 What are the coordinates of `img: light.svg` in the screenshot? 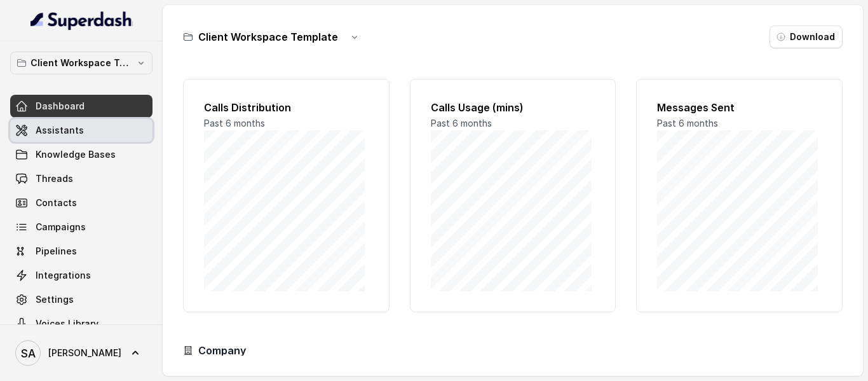 It's located at (82, 20).